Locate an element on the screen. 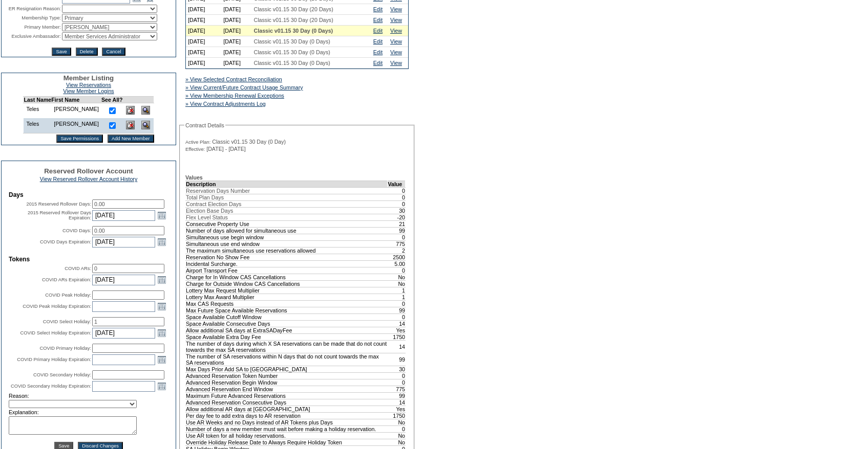  a: View Reserved Rollover Account History is located at coordinates (89, 179).